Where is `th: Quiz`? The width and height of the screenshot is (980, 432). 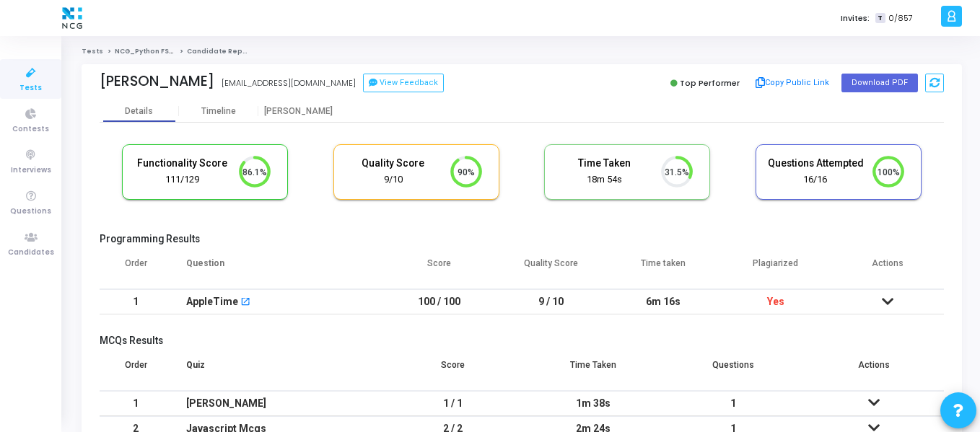
th: Quiz is located at coordinates (277, 370).